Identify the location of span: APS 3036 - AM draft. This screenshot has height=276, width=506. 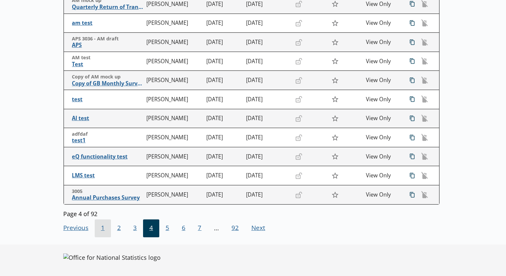
(108, 39).